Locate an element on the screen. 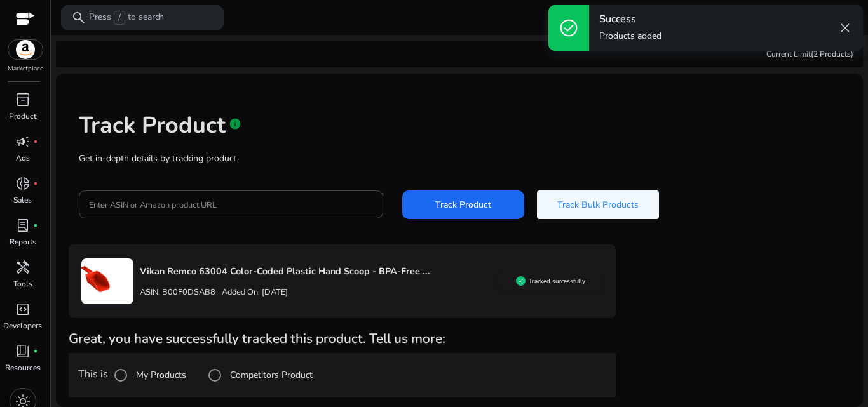  img: 410+GAFOtZL.jpg is located at coordinates (95, 279).